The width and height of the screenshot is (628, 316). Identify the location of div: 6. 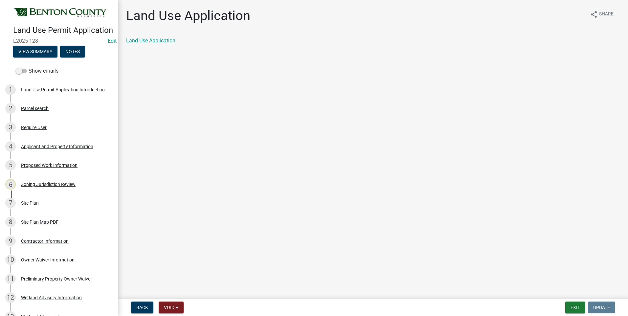
(11, 184).